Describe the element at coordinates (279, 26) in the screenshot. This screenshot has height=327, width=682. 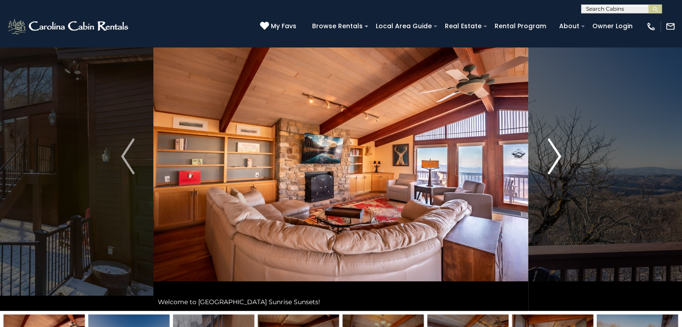
I see `a: My Favs` at that location.